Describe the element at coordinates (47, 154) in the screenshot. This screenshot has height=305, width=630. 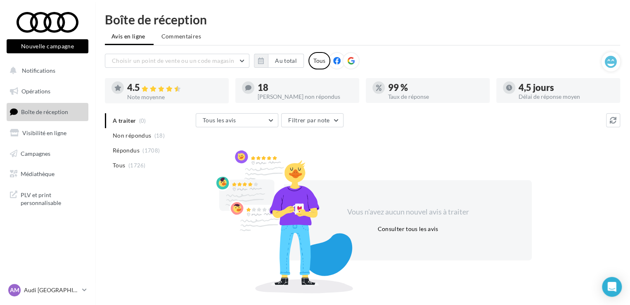
I see `a: Campagnes` at that location.